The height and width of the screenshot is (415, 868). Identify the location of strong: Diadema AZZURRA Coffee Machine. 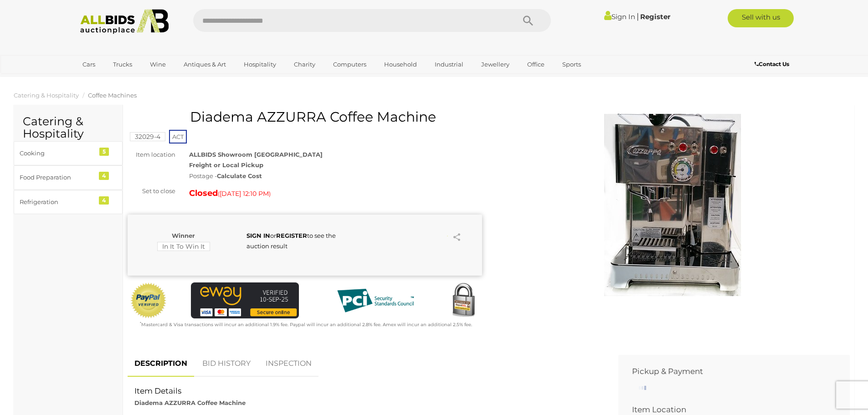
(190, 403).